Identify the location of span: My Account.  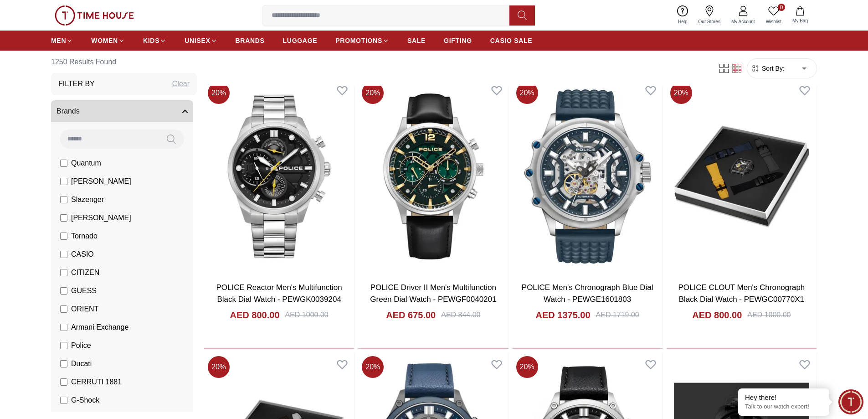
(744, 22).